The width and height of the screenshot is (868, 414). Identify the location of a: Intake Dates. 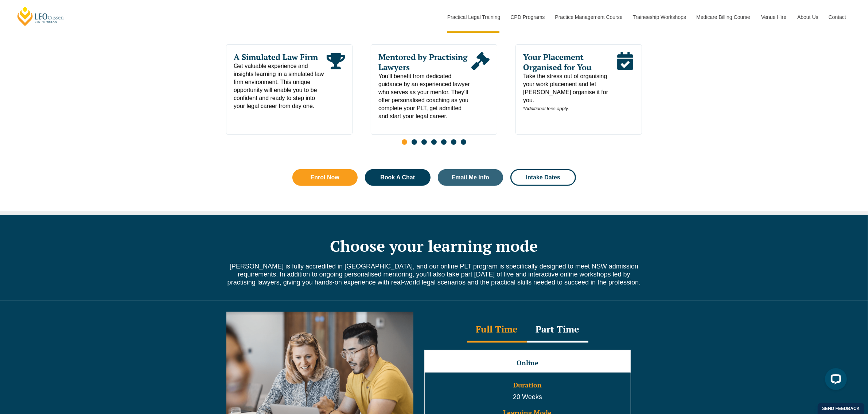
(543, 177).